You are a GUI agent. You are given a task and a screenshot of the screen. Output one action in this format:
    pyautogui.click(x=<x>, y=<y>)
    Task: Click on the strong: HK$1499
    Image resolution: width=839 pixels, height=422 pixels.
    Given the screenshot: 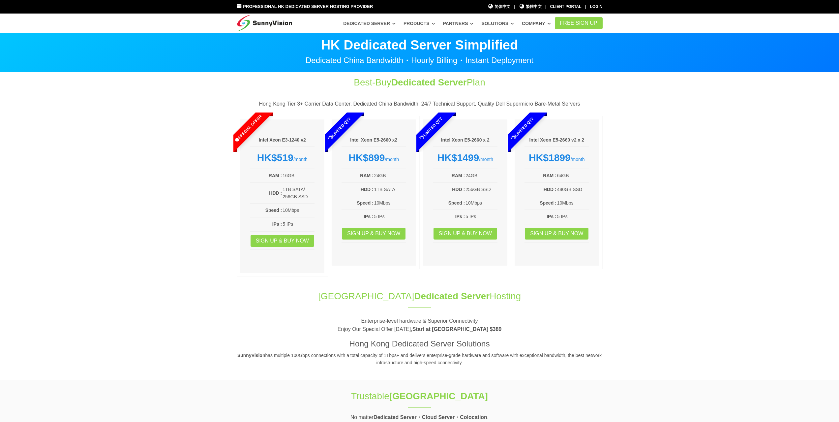 What is the action you would take?
    pyautogui.click(x=458, y=157)
    